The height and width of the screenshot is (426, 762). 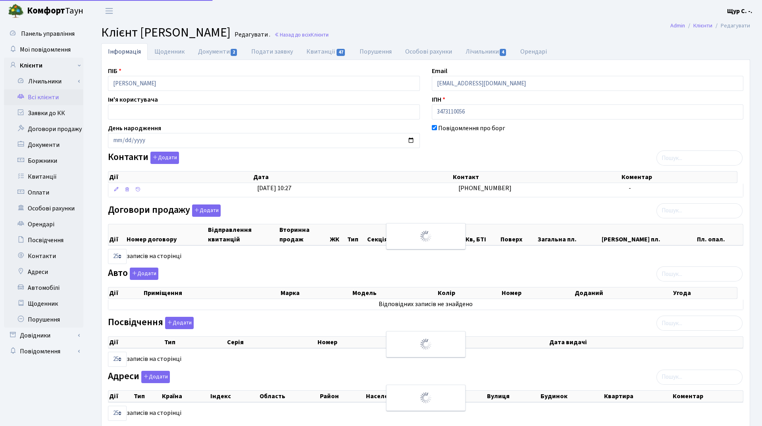 What do you see at coordinates (740, 11) in the screenshot?
I see `a: Щур С. -.` at bounding box center [740, 11].